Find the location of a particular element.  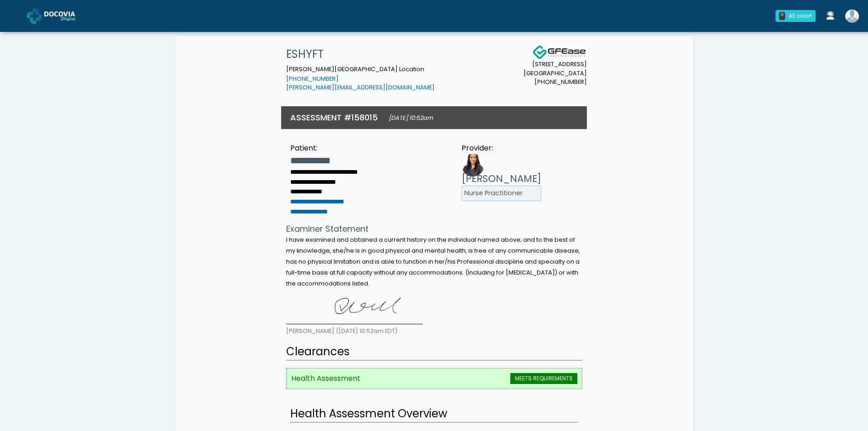

h2: Health Assessment Overview is located at coordinates (433, 414).